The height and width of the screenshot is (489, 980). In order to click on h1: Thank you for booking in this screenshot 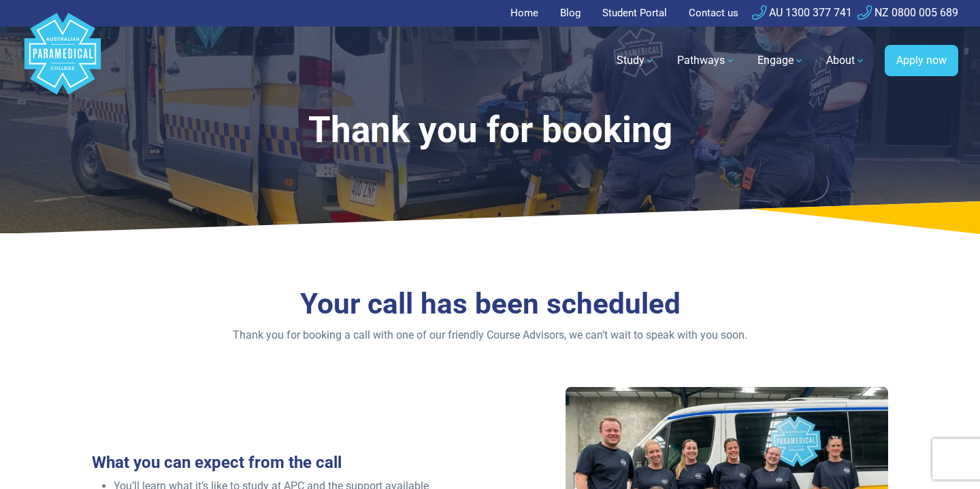, I will do `click(490, 130)`.